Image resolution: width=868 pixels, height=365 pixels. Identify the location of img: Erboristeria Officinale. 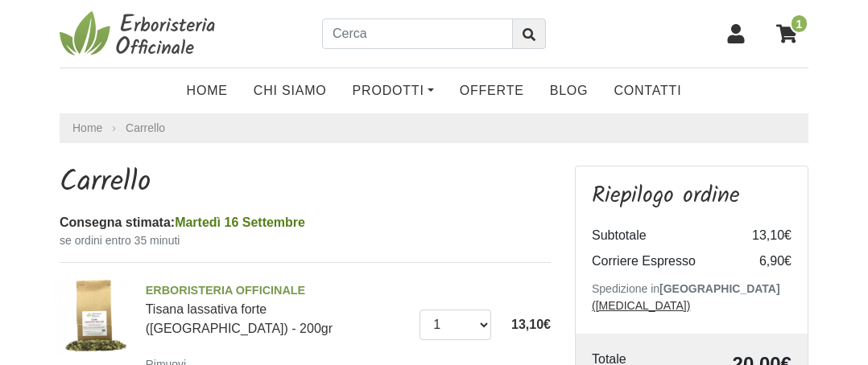
(140, 34).